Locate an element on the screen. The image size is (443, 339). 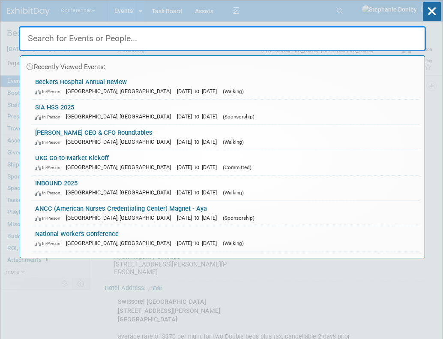
div: Recently Viewed Events: is located at coordinates (223, 65).